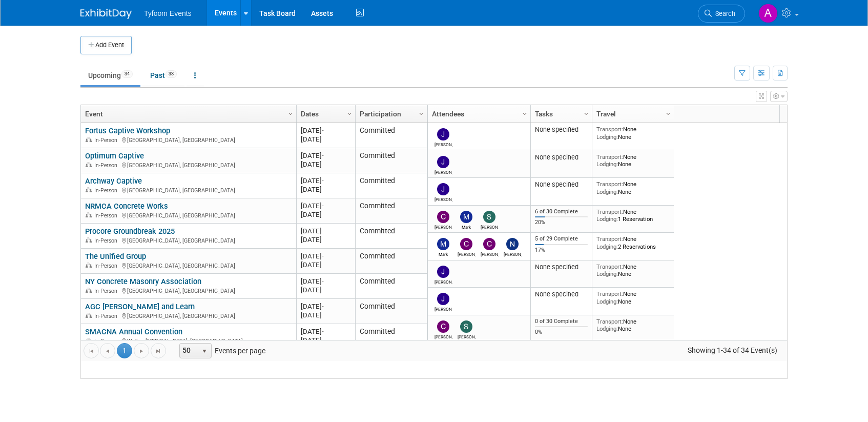  What do you see at coordinates (142, 352) in the screenshot?
I see `span: Go to the next page` at bounding box center [142, 352].